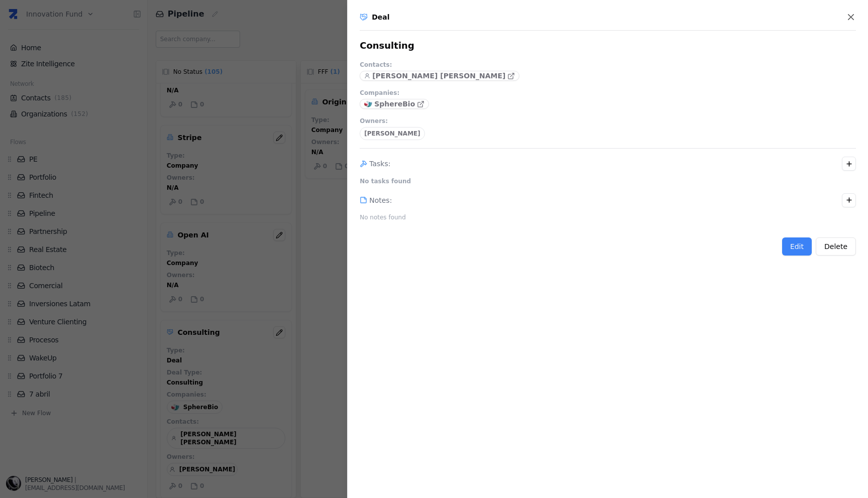 The image size is (868, 498). Describe the element at coordinates (385, 181) in the screenshot. I see `p: No tasks found` at that location.